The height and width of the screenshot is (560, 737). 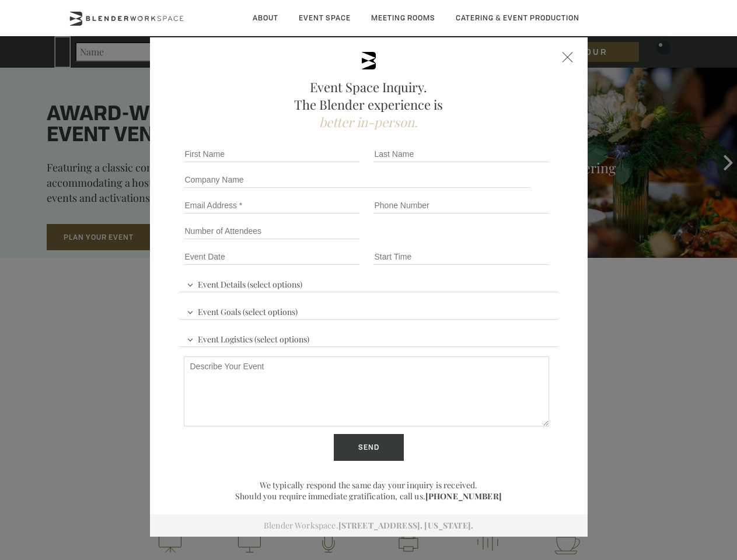 I want to click on input: Event Date, so click(x=271, y=257).